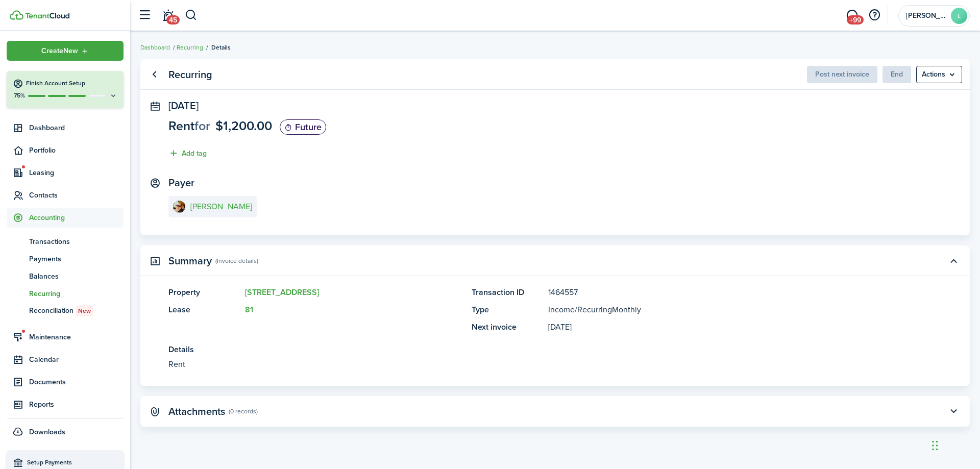  Describe the element at coordinates (76, 259) in the screenshot. I see `span: Payments` at that location.